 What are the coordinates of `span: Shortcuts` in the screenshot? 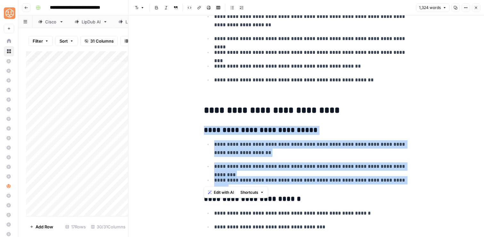 It's located at (249, 192).